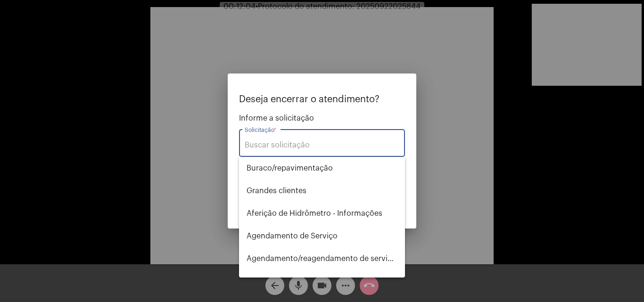  Describe the element at coordinates (322, 191) in the screenshot. I see `span: ⁠Grandes clientes` at that location.